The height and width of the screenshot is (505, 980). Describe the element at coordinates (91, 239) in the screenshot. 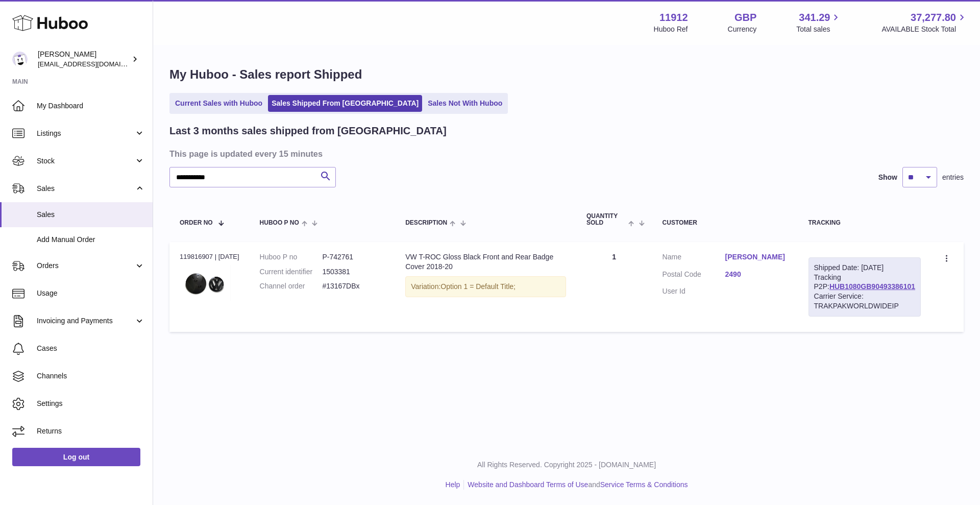

I see `span: Add Manual Order` at that location.